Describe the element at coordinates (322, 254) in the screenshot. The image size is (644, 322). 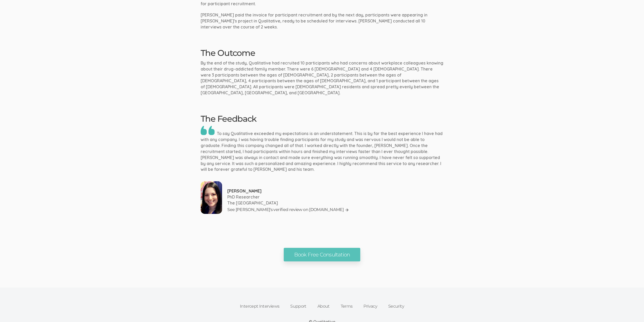
I see `a: Book Free Consultation` at that location.